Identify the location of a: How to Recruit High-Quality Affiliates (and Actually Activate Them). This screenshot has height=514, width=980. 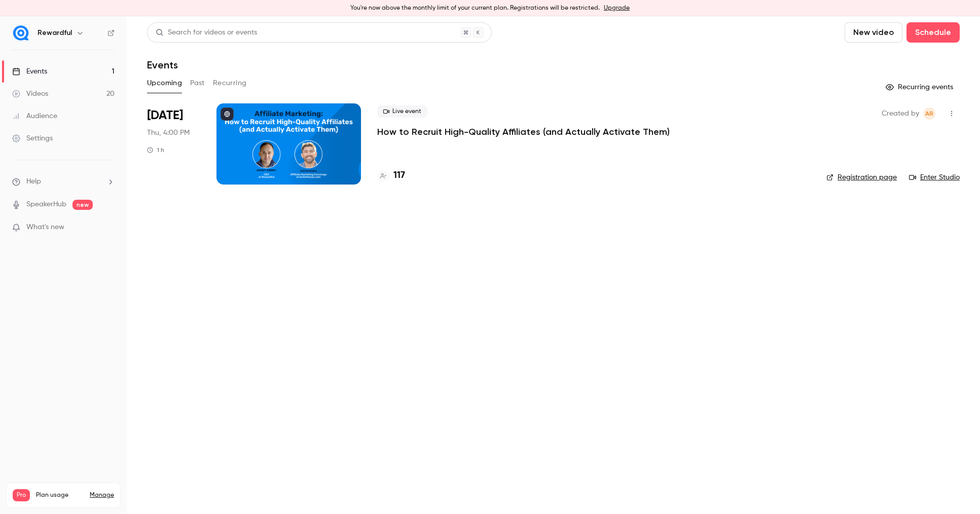
(523, 132).